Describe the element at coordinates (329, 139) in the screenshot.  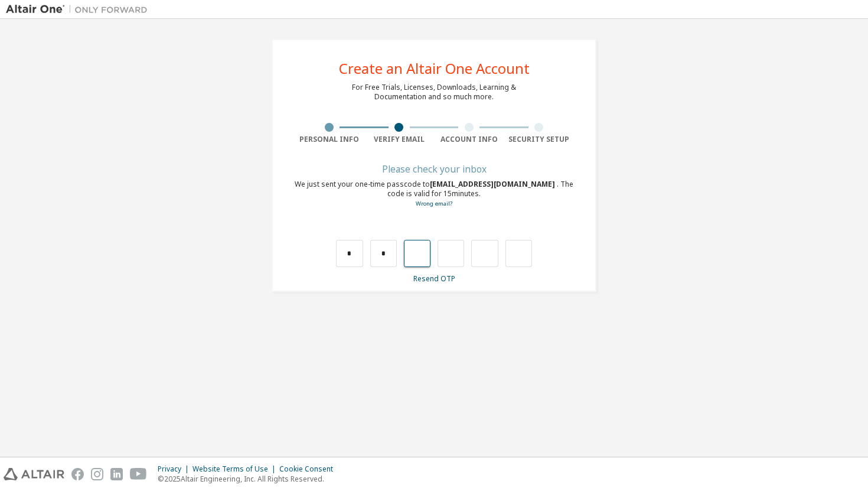
I see `div: Personal Info` at that location.